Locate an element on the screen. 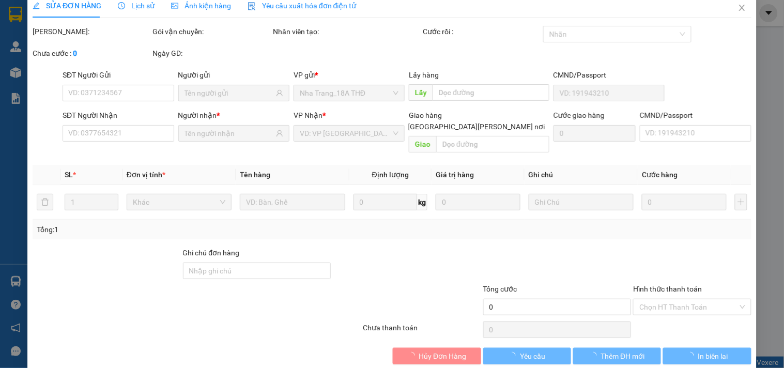 The image size is (784, 368). span: Giá trị hàng is located at coordinates (455, 175).